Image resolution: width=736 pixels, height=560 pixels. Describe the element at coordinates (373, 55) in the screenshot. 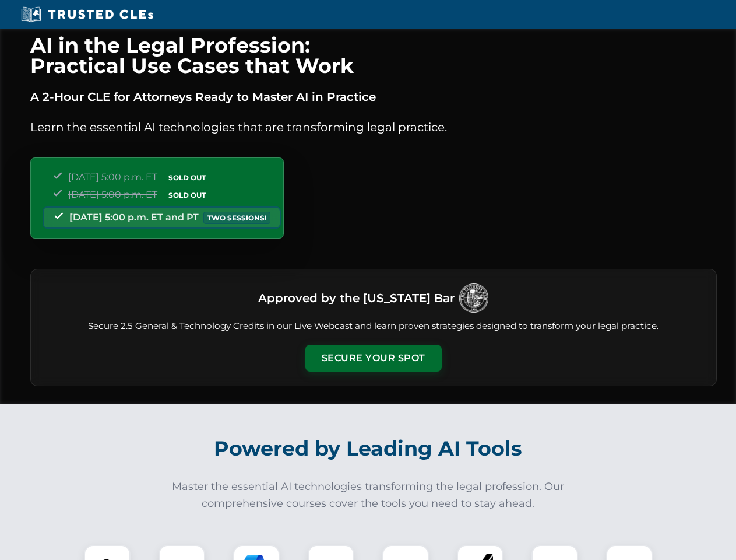

I see `h1: AI in the Legal Profession: Practical Use Cases that Work` at that location.